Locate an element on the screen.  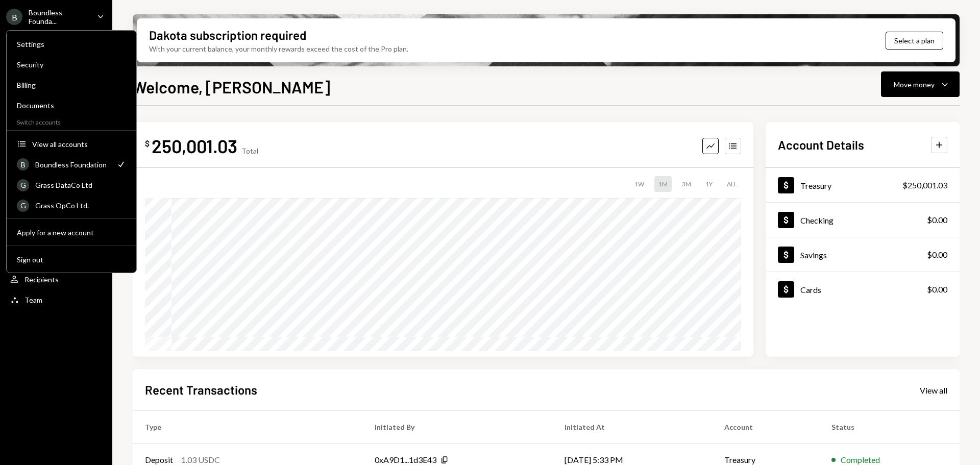
div: ALL is located at coordinates (732, 184).